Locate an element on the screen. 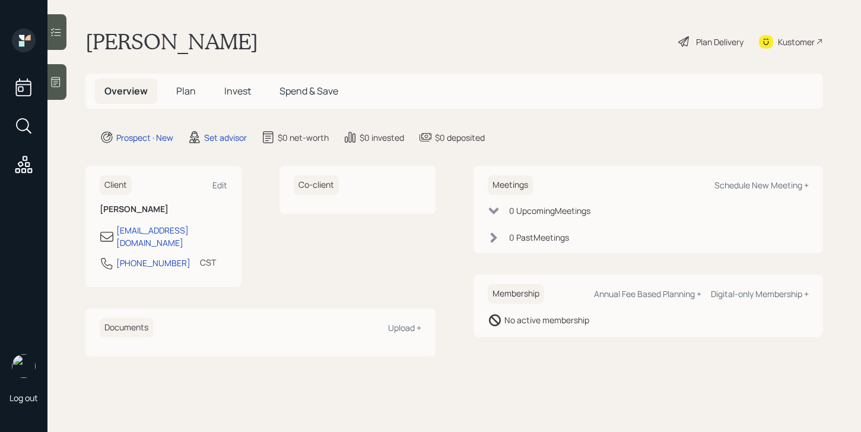  h6: Client is located at coordinates (116, 185).